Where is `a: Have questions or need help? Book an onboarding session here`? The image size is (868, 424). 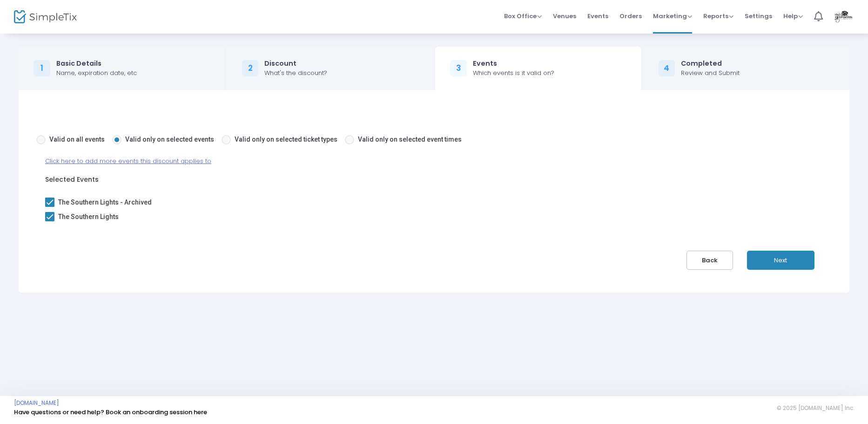
a: Have questions or need help? Book an onboarding session here is located at coordinates (110, 412).